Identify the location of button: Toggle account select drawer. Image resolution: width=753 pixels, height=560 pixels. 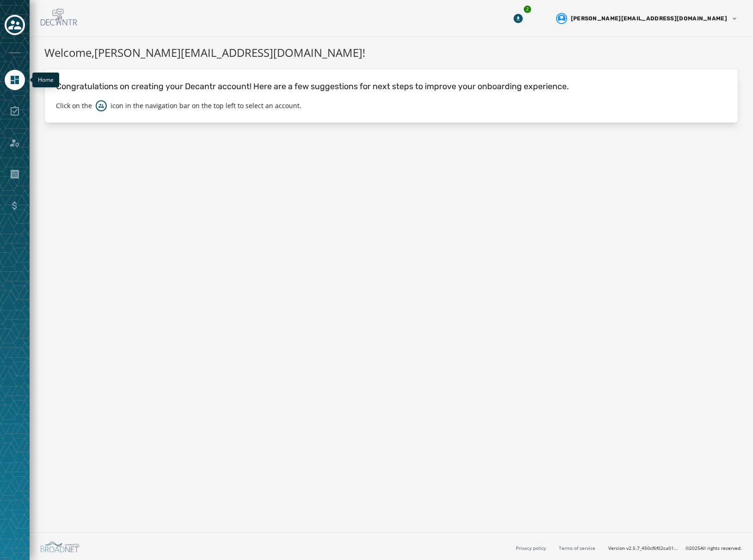
(15, 25).